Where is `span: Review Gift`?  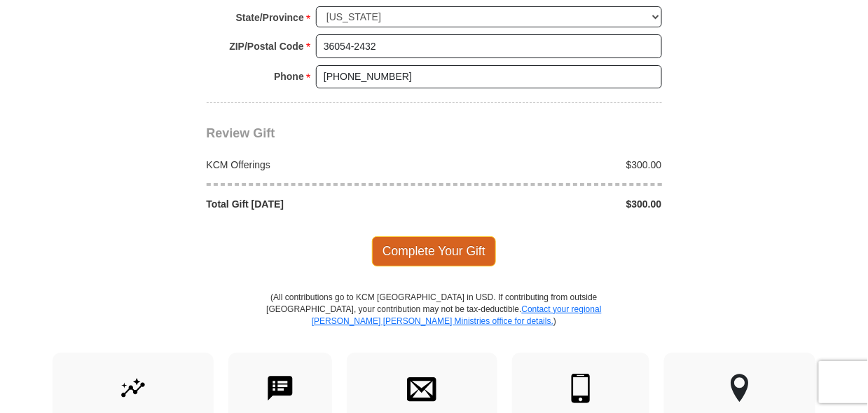 span: Review Gift is located at coordinates (241, 133).